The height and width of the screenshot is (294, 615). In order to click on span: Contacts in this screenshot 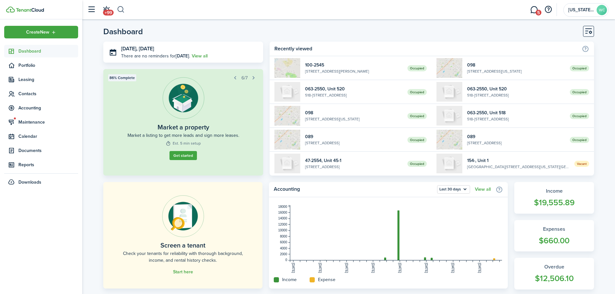, I will do `click(48, 94)`.